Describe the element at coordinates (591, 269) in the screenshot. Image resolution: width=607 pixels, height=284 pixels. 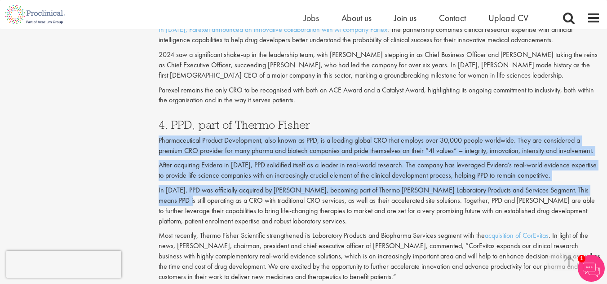
I see `img: Chatbot` at that location.